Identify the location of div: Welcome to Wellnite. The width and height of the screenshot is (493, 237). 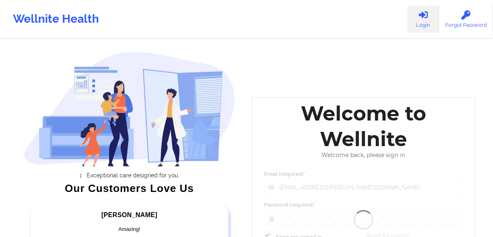
(364, 126).